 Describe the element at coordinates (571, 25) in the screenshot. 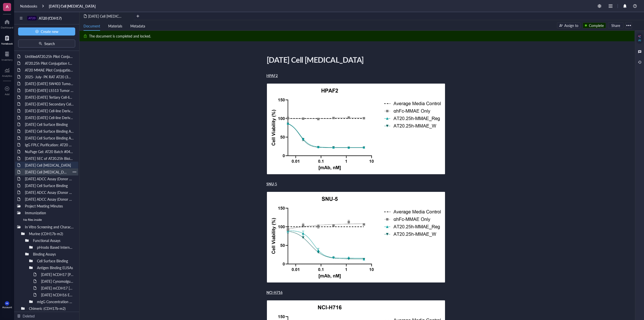

I see `div: Assign to` at that location.